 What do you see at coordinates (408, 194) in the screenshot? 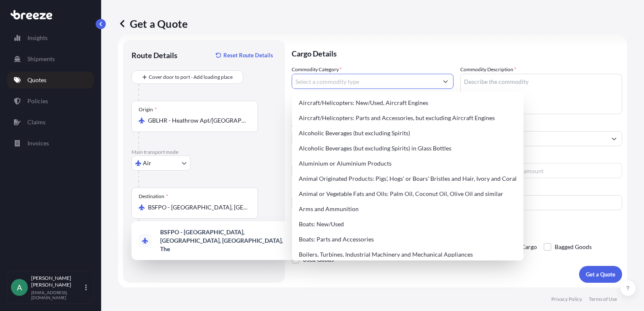
I see `div: Animal or Vegetable Fats and Oils: Palm Oil, Coconut Oil, Olive Oil and similar` at bounding box center [408, 194].